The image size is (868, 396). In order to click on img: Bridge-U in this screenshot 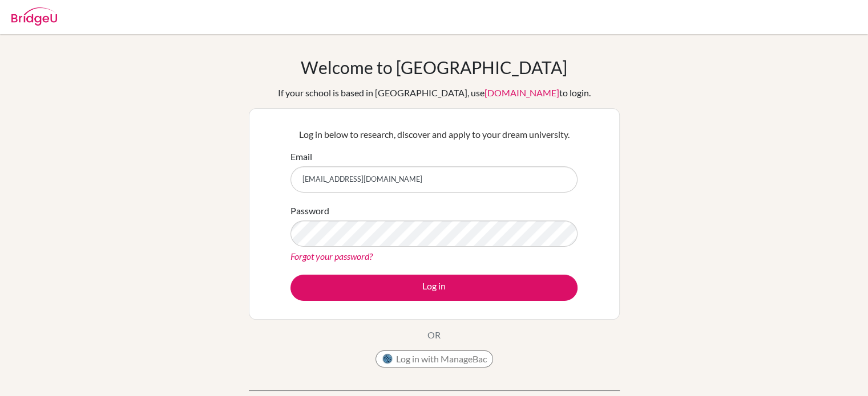, I will do `click(34, 17)`.